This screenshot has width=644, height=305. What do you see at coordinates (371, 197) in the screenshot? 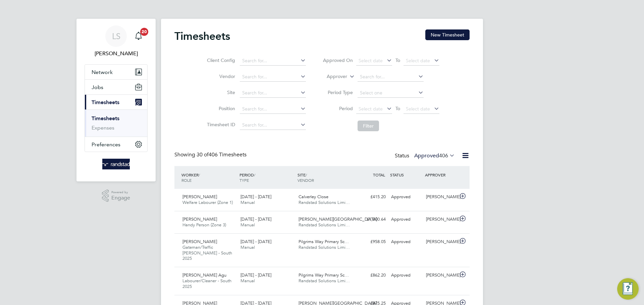
I see `div: £415.20` at bounding box center [371, 197].